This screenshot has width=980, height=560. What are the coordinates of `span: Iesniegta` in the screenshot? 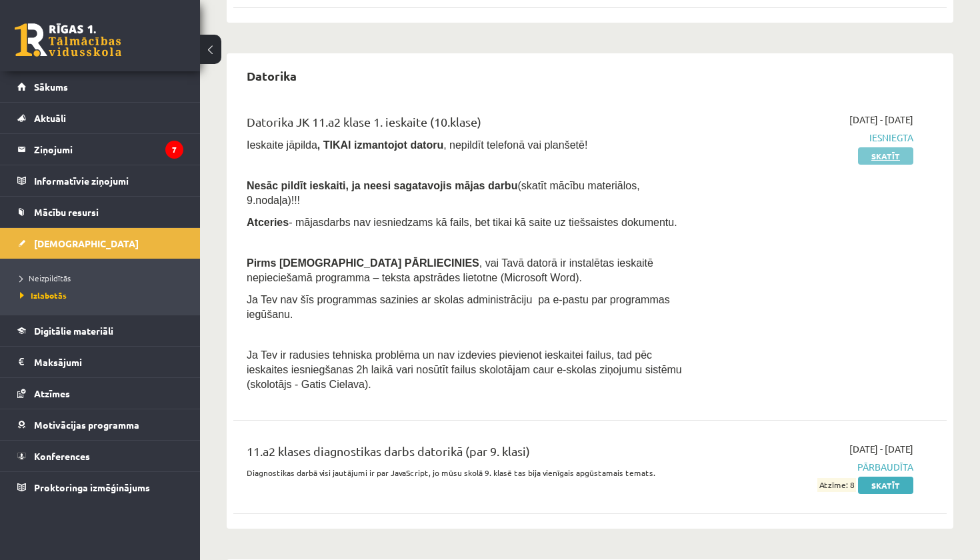 It's located at (809, 137).